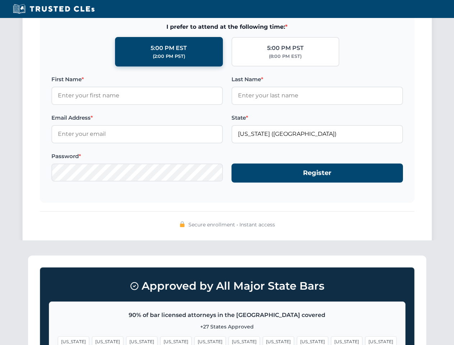 The image size is (454, 345). Describe the element at coordinates (137, 156) in the screenshot. I see `label: Password` at that location.